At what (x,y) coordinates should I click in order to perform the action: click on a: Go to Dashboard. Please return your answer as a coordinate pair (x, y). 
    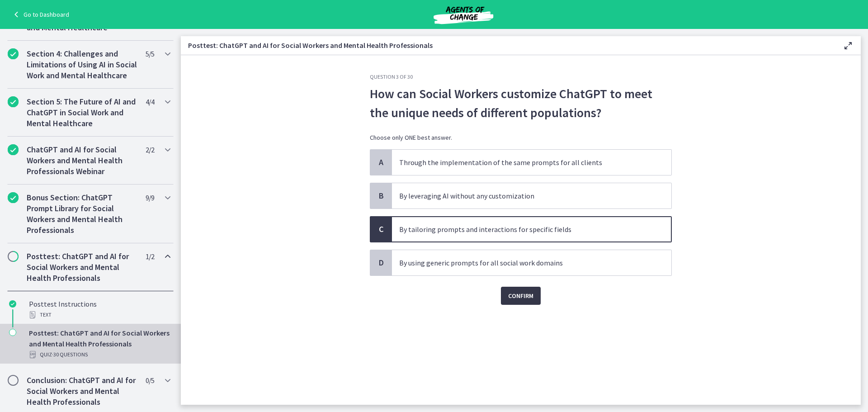
    Looking at the image, I should click on (40, 14).